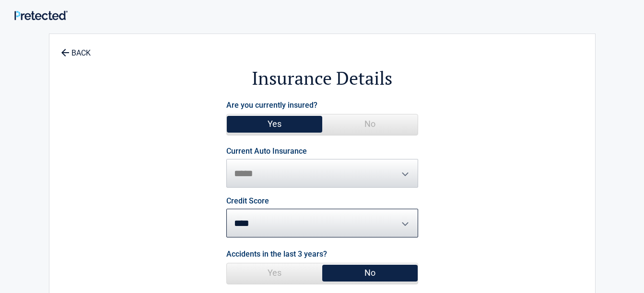 The width and height of the screenshot is (644, 293). I want to click on img: Main Logo, so click(41, 15).